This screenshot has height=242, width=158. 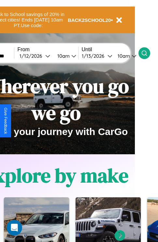 What do you see at coordinates (32, 56) in the screenshot?
I see `div: 1 / 12 / 2026` at bounding box center [32, 56].